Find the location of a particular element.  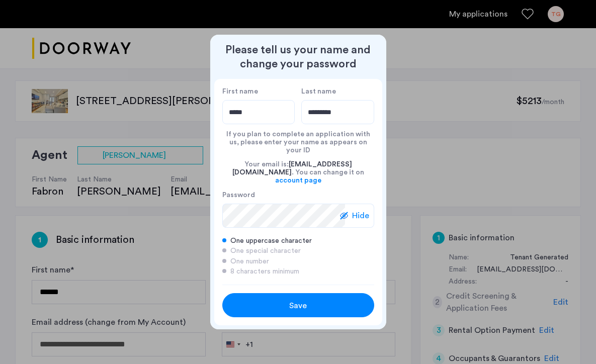

button: button is located at coordinates (299, 305).